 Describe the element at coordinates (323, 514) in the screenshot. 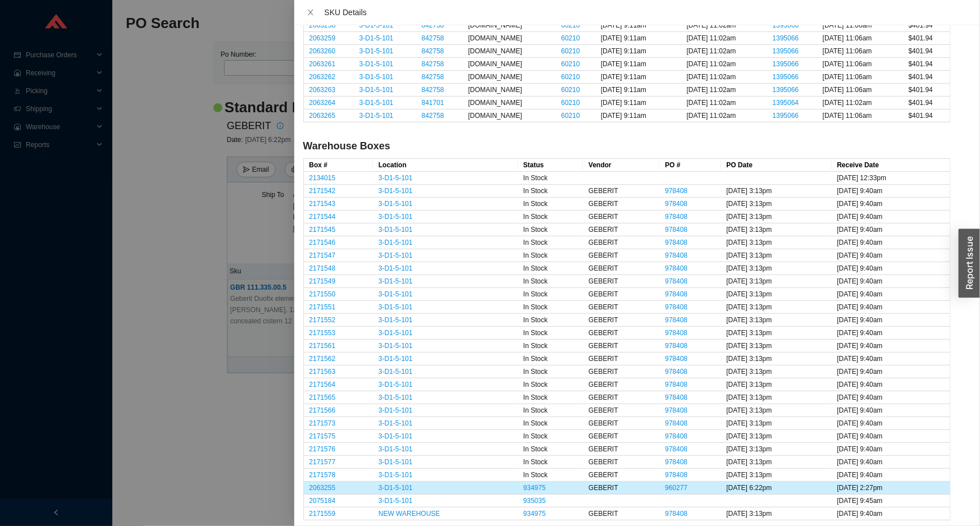

I see `a: 2171559` at that location.